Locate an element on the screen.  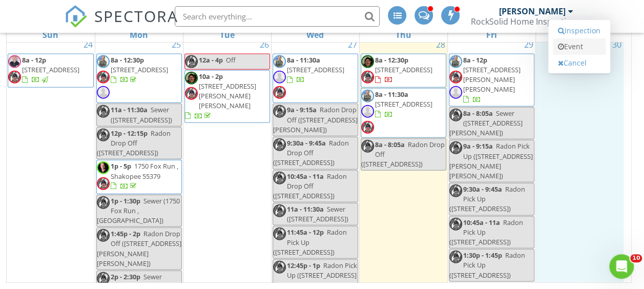
span: 8a - 11:30a is located at coordinates (391, 94).